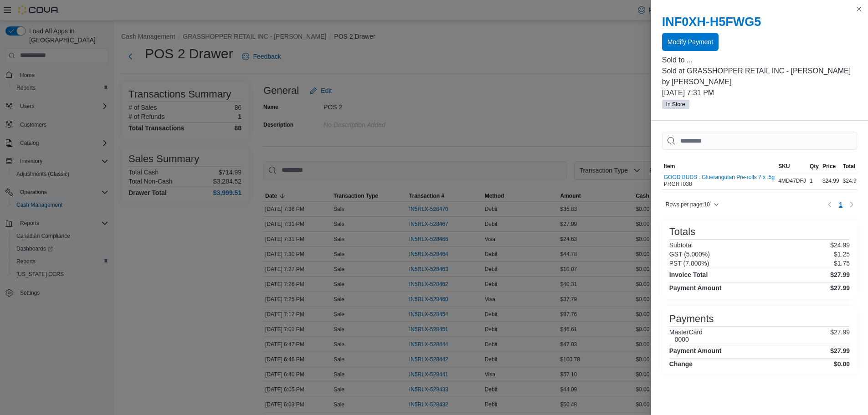  Describe the element at coordinates (841, 364) in the screenshot. I see `h4: $0.00` at that location.